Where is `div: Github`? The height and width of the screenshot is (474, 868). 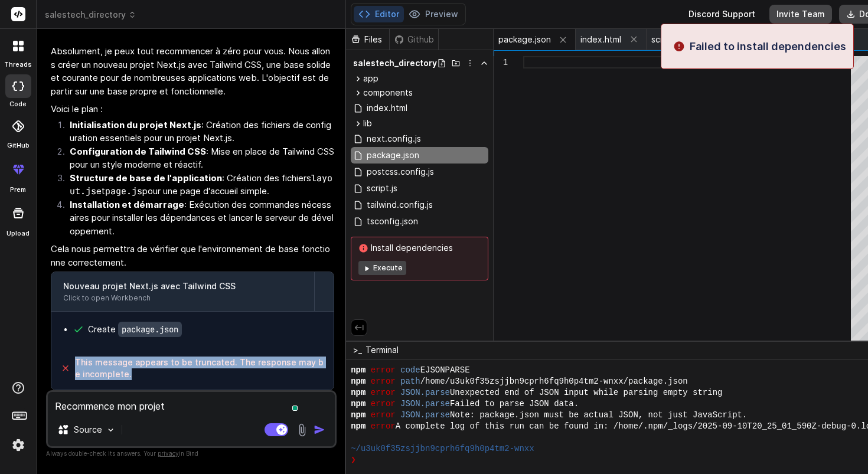 div: Github is located at coordinates (414, 40).